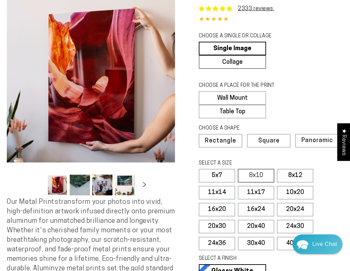  Describe the element at coordinates (295, 176) in the screenshot. I see `label: 8x12` at that location.